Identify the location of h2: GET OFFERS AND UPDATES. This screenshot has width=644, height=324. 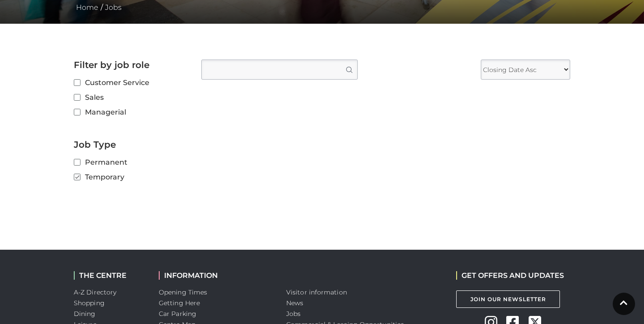
(510, 275).